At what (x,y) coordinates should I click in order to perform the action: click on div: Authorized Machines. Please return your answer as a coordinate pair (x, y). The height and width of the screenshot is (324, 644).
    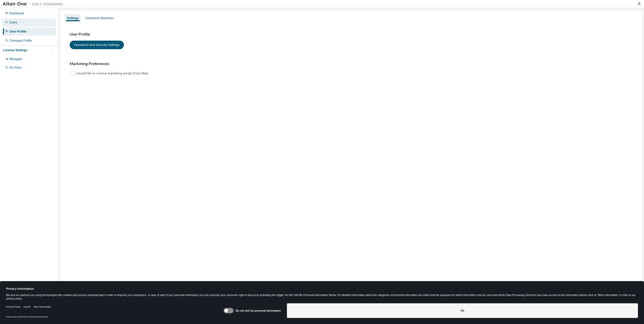
    Looking at the image, I should click on (99, 18).